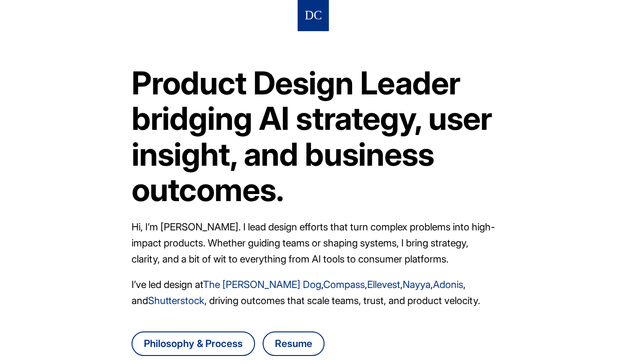 The image size is (626, 364). What do you see at coordinates (313, 15) in the screenshot?
I see `img: Logo` at bounding box center [313, 15].